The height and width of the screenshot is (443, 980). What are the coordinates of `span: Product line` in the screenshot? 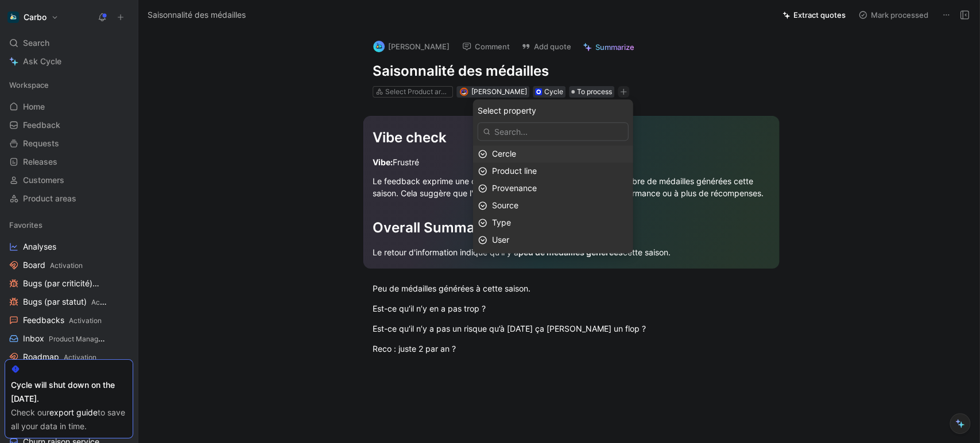 It's located at (514, 171).